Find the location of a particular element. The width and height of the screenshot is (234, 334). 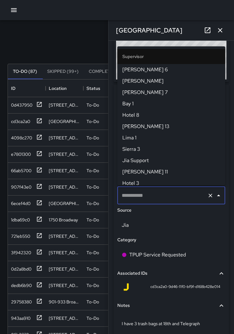

div: 66ab5700 is located at coordinates (20, 169).